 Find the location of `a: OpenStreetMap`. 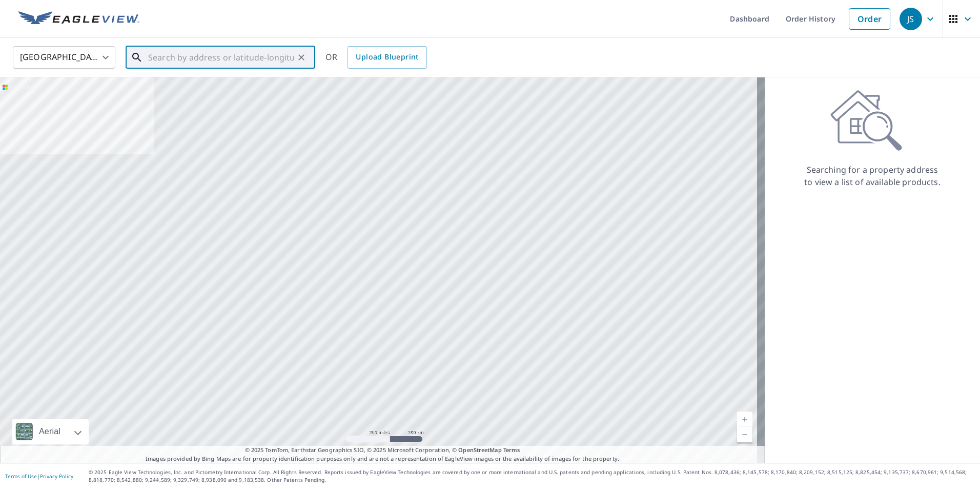

a: OpenStreetMap is located at coordinates (480, 450).